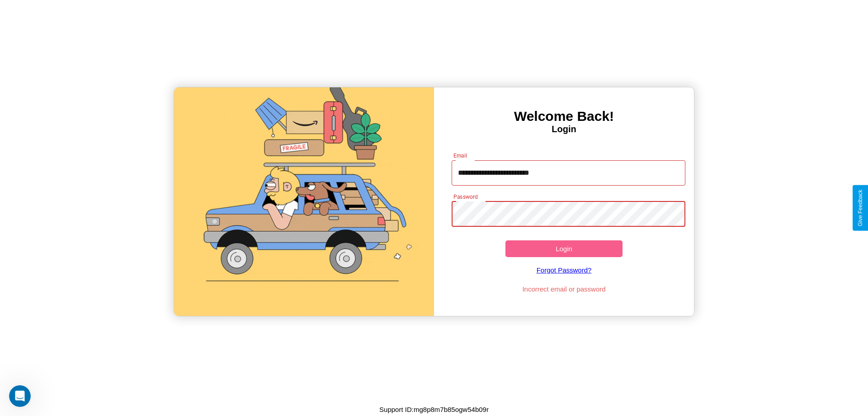  Describe the element at coordinates (860, 208) in the screenshot. I see `div: Give Feedback` at that location.